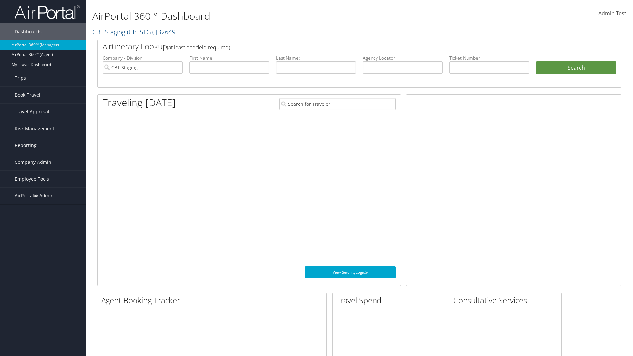 This screenshot has width=633, height=356. What do you see at coordinates (135, 32) in the screenshot?
I see `a: CBT Staging` at bounding box center [135, 32].